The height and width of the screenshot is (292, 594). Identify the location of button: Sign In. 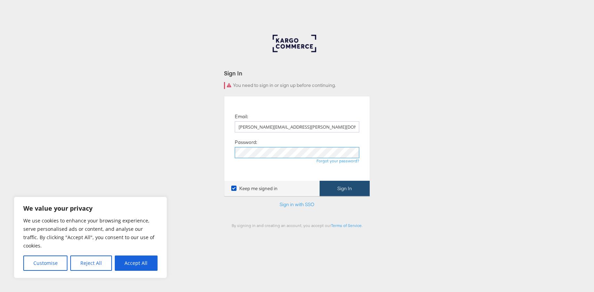
(345, 189).